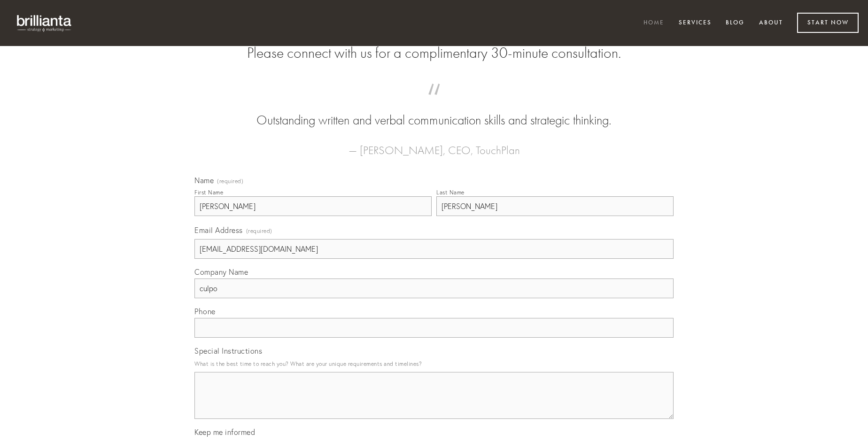 Image resolution: width=868 pixels, height=441 pixels. What do you see at coordinates (219, 230) in the screenshot?
I see `span: Email Address` at bounding box center [219, 230].